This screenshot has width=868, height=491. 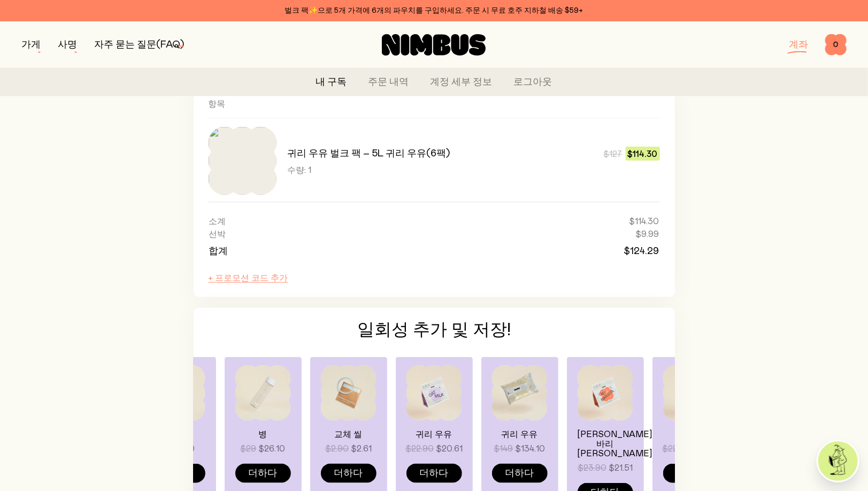 What do you see at coordinates (248, 278) in the screenshot?
I see `font: + 프로모션 코드 추가` at bounding box center [248, 278].